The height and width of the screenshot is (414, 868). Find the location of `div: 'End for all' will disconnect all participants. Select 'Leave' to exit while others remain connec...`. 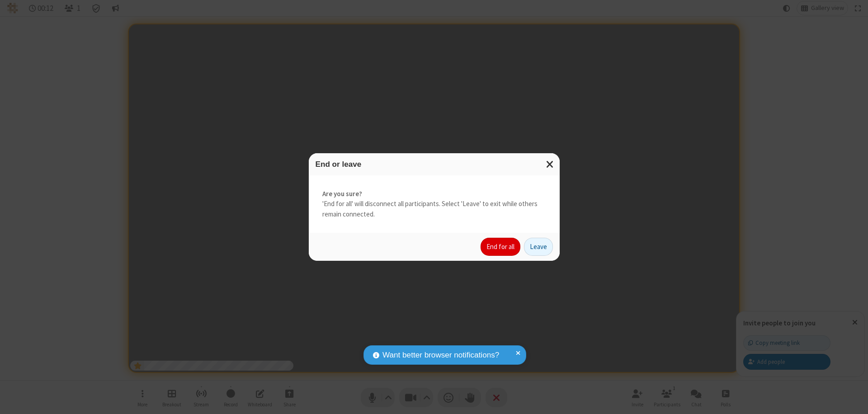

div: 'End for all' will disconnect all participants. Select 'Leave' to exit while others remain connec... is located at coordinates (434, 204).